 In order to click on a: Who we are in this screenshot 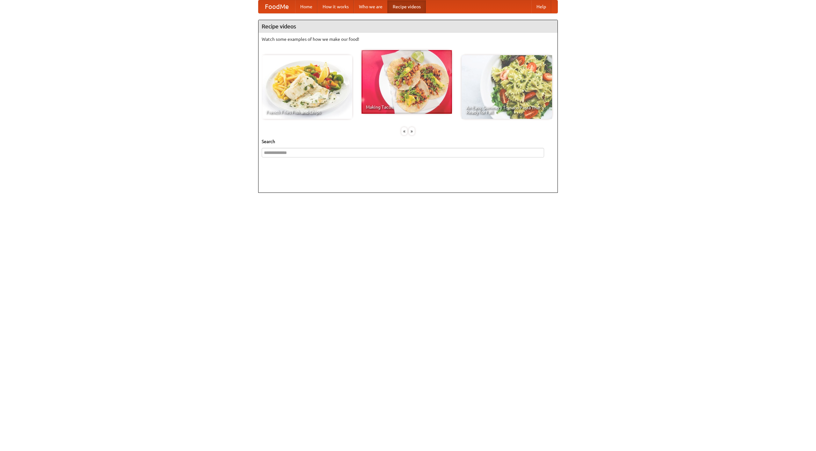, I will do `click(371, 7)`.